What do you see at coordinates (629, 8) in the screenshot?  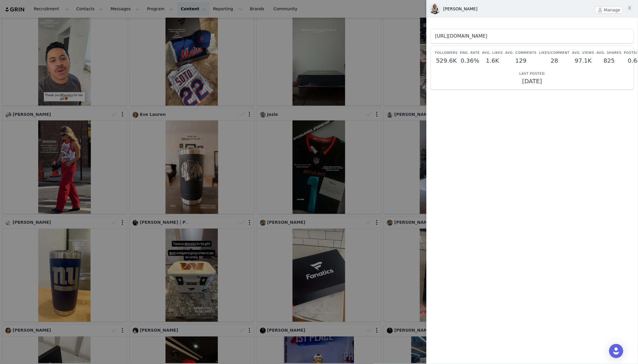 I see `i: icon: close` at bounding box center [629, 8].